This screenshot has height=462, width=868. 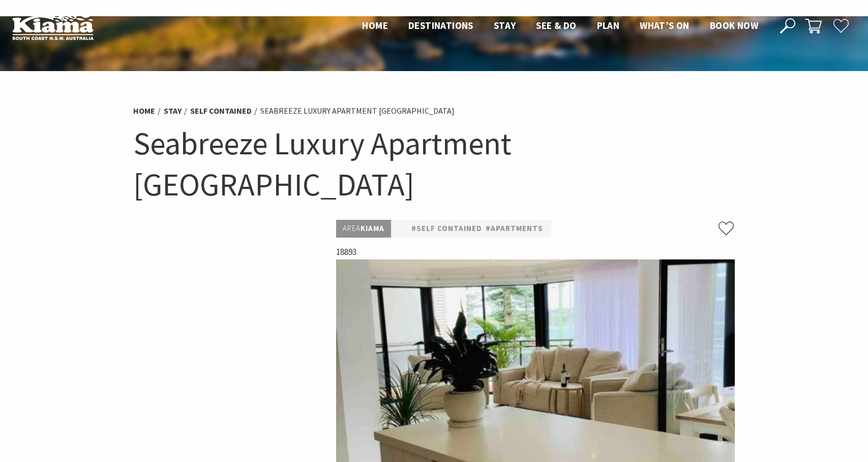 I want to click on span: See & Do, so click(x=556, y=25).